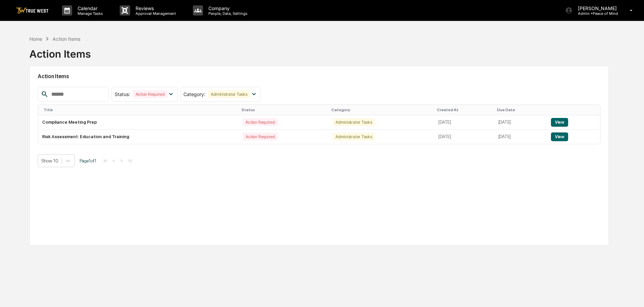 The width and height of the screenshot is (644, 307). What do you see at coordinates (89, 8) in the screenshot?
I see `p: Calendar` at bounding box center [89, 8].